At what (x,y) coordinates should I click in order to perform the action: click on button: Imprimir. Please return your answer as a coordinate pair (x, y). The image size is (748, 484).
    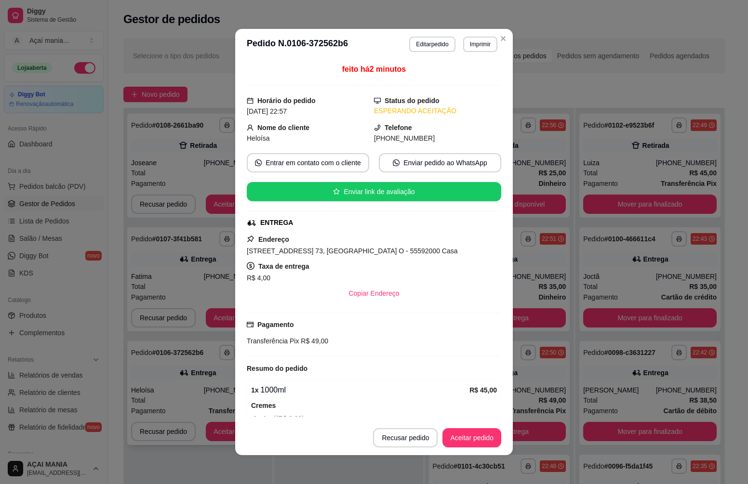
    Looking at the image, I should click on (480, 44).